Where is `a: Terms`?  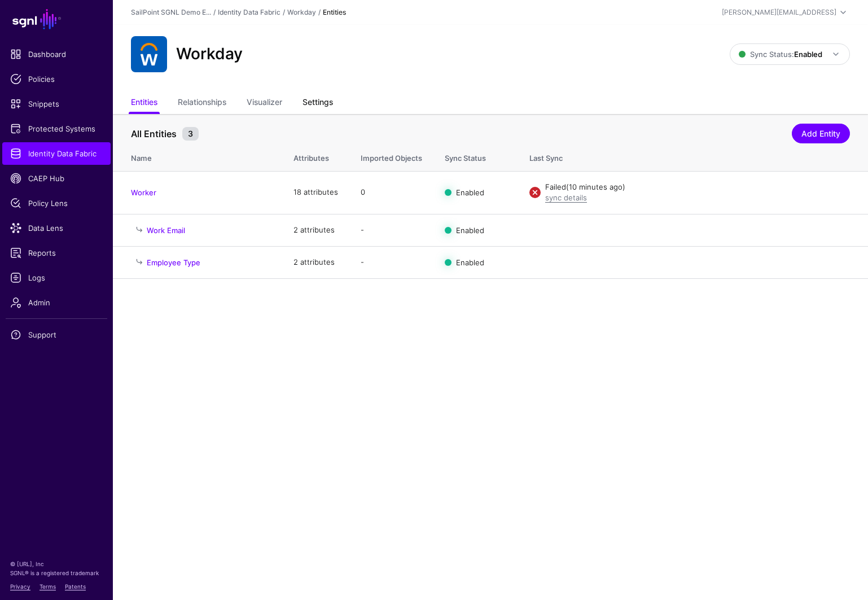 a: Terms is located at coordinates (48, 586).